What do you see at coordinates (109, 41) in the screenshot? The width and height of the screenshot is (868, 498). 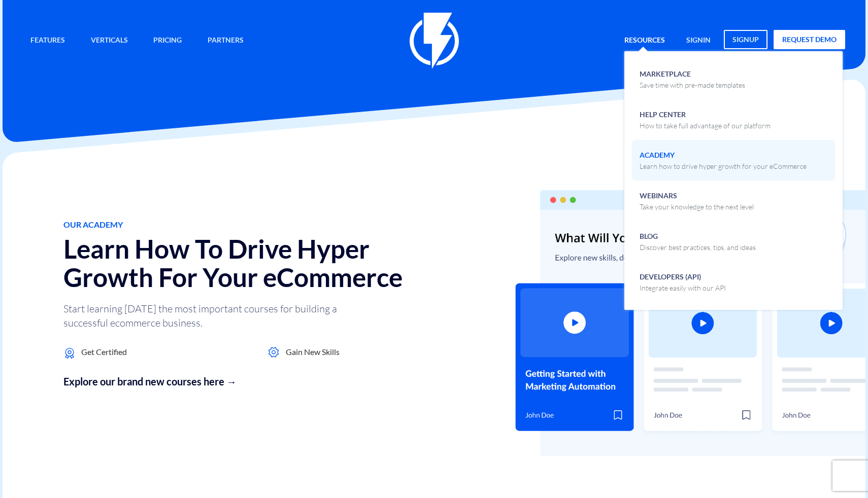 I see `a: Verticals` at bounding box center [109, 41].